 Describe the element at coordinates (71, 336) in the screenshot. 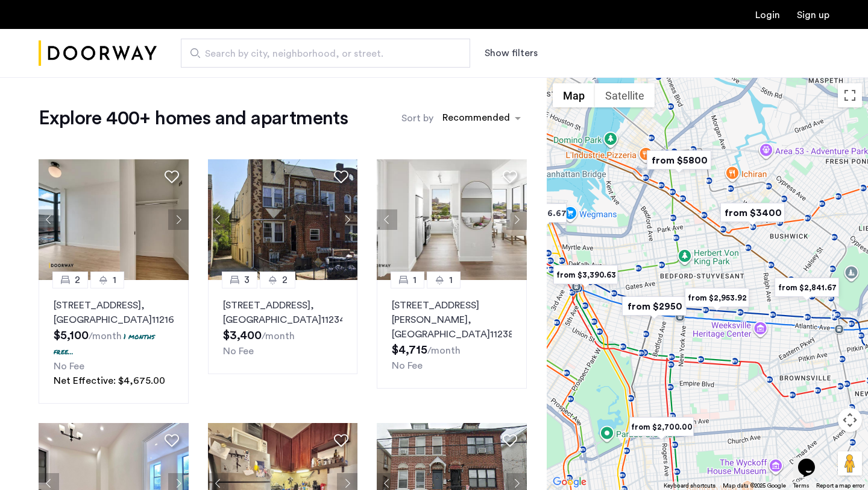

I see `span: $5,100` at that location.